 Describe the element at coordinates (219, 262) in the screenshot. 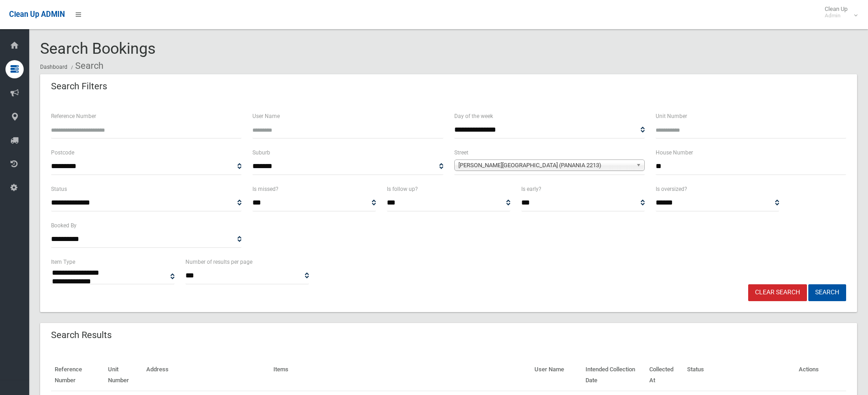

I see `label: Number of results per page` at that location.